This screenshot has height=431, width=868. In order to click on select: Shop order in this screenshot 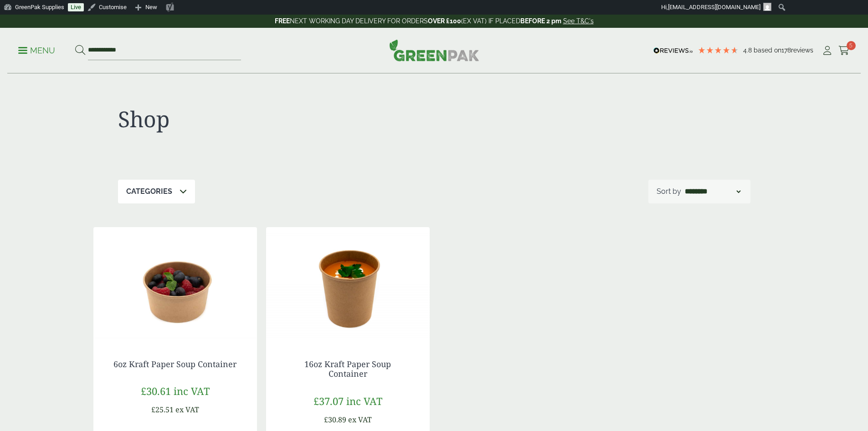, I will do `click(713, 192)`.